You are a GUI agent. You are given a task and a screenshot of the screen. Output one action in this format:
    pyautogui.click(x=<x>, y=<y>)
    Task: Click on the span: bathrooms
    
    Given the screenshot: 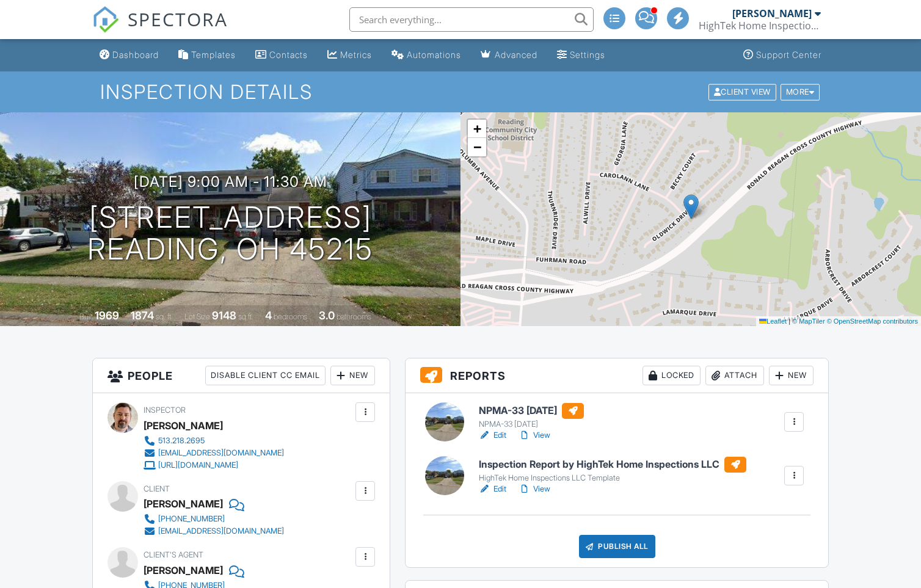 What is the action you would take?
    pyautogui.click(x=354, y=316)
    